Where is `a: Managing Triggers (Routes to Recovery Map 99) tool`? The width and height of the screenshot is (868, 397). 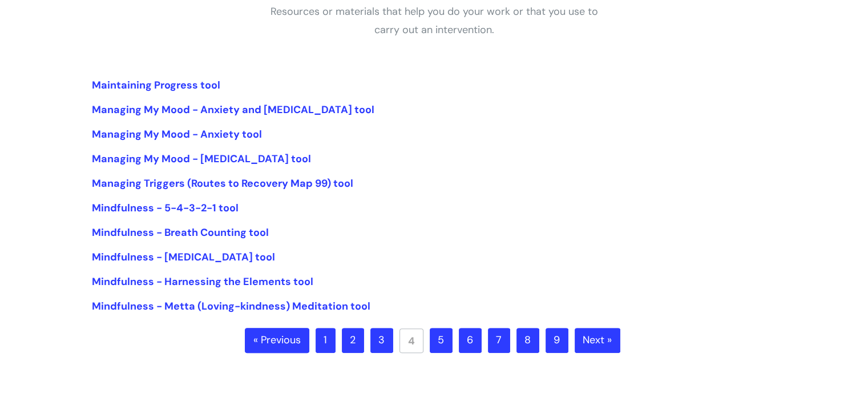 a: Managing Triggers (Routes to Recovery Map 99) tool is located at coordinates (223, 183).